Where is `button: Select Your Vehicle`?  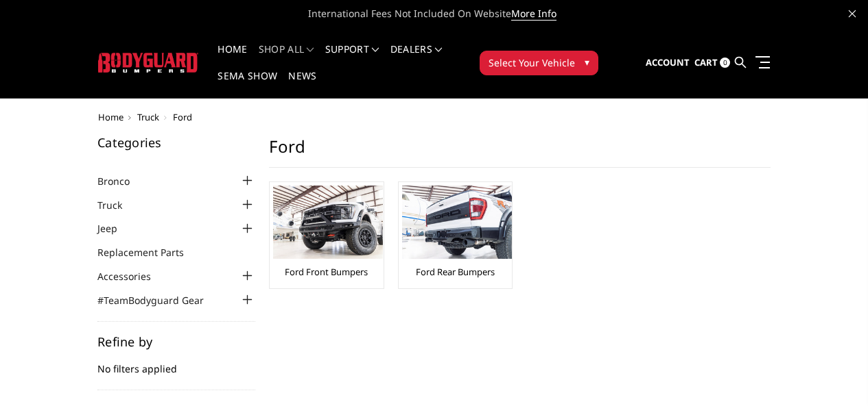
button: Select Your Vehicle is located at coordinates (538, 63).